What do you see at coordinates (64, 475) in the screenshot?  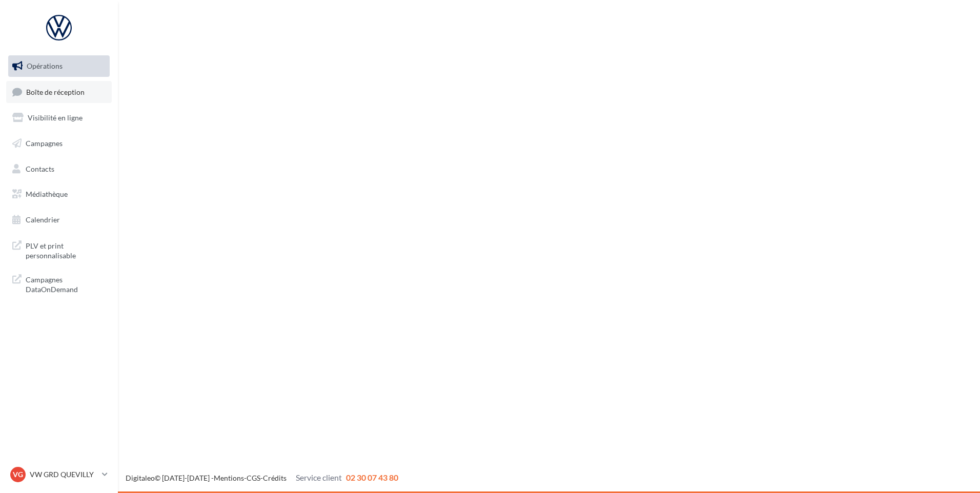 I see `p: VW GRD QUEVILLY` at bounding box center [64, 475].